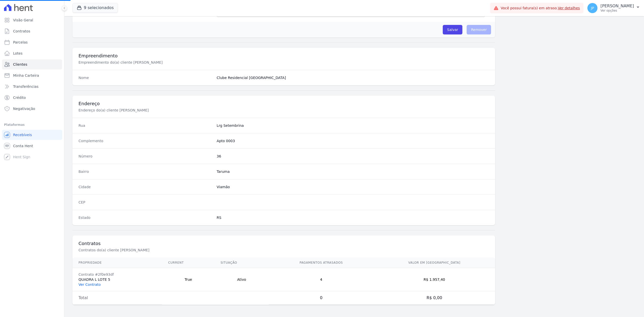 This screenshot has height=317, width=644. Describe the element at coordinates (145, 171) in the screenshot. I see `dt: Bairro` at that location.